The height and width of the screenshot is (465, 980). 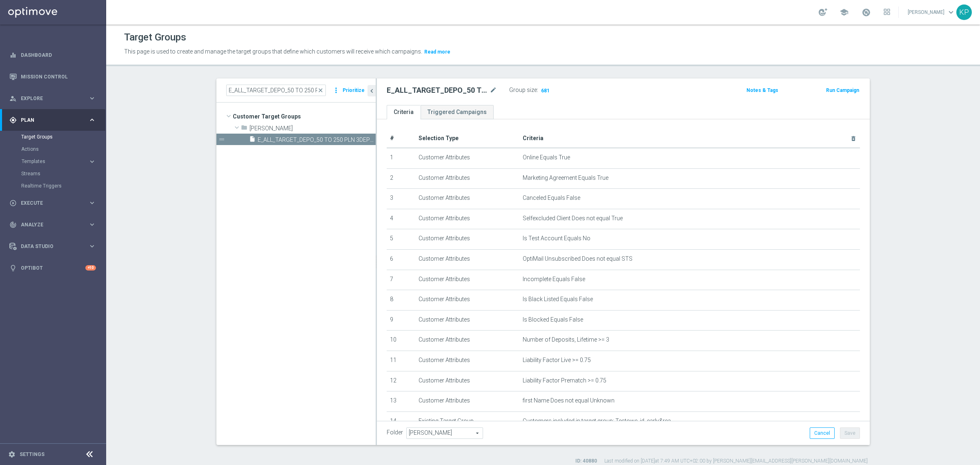 I want to click on td: 3, so click(x=401, y=199).